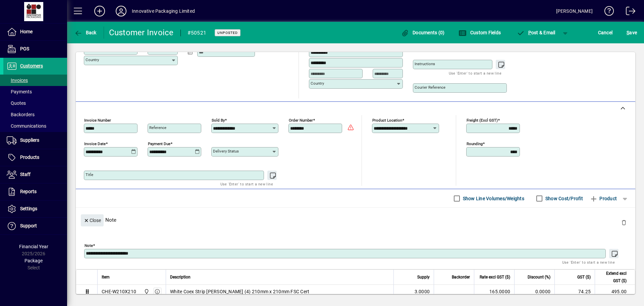 The width and height of the screenshot is (644, 306). Describe the element at coordinates (164, 11) in the screenshot. I see `div: Innovative Packaging Limited` at that location.